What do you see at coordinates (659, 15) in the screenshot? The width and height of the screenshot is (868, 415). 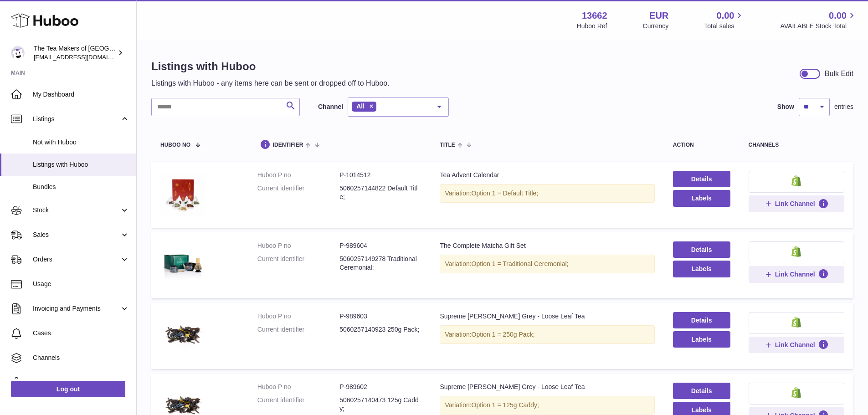 I see `strong: EUR` at bounding box center [659, 15].